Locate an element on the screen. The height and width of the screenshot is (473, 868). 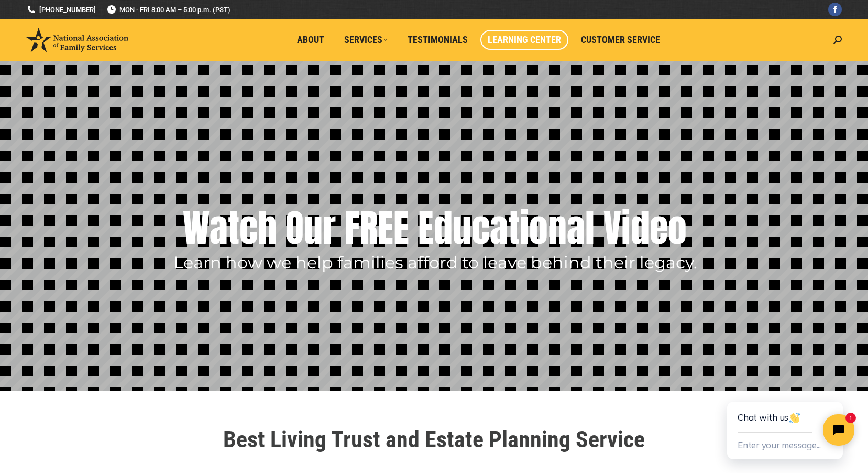
button: Close chat widget is located at coordinates (135, 62).